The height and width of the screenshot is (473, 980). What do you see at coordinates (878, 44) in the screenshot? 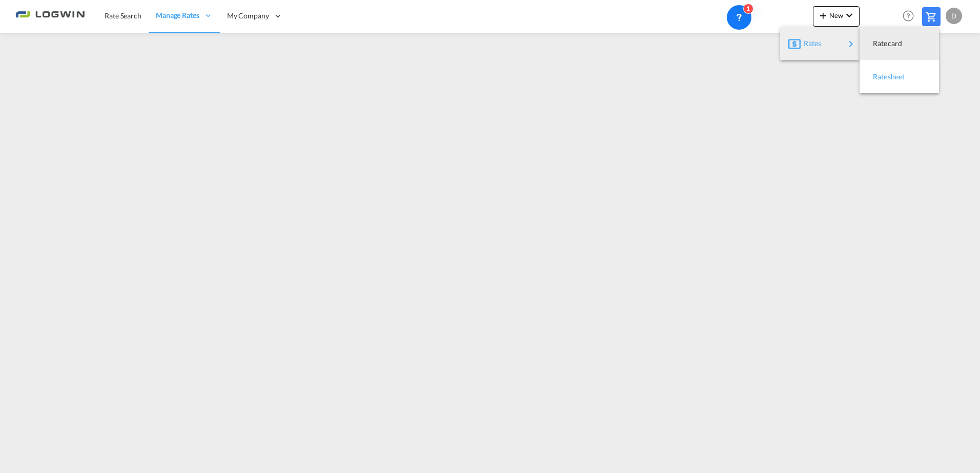
I see `span: Ratecard` at bounding box center [878, 44].